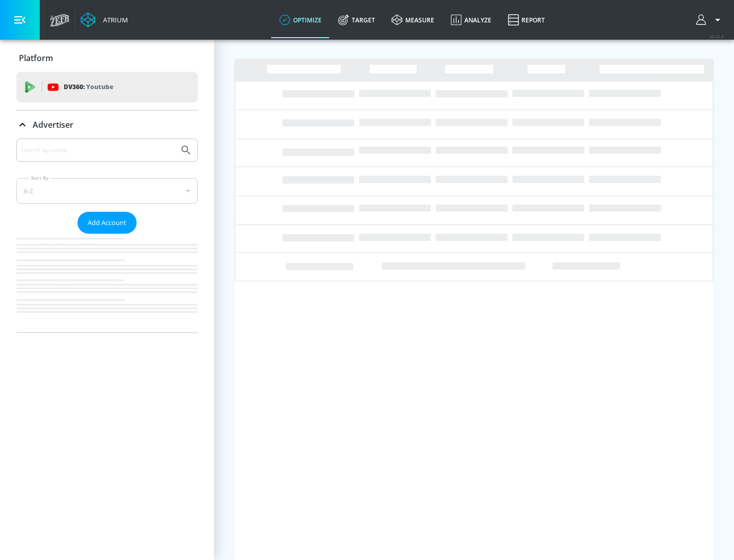 This screenshot has width=734, height=560. Describe the element at coordinates (107, 222) in the screenshot. I see `button: Add Account` at that location.